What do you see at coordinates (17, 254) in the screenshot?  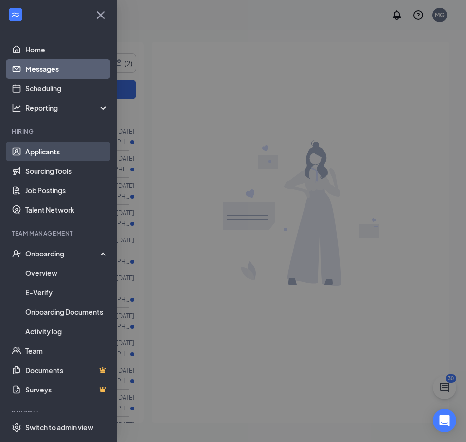 I see `svg: UserCheck` at bounding box center [17, 254].